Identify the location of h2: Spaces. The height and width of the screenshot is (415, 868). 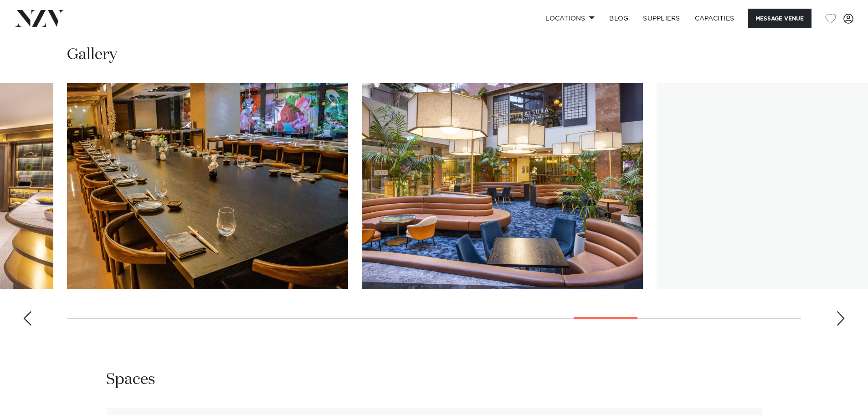
(131, 379).